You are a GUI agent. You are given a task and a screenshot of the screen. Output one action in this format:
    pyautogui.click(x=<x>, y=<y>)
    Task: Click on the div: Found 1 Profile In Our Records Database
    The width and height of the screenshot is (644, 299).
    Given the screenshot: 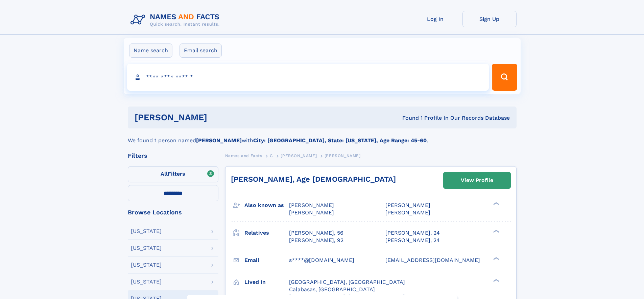 What is the action you would take?
    pyautogui.click(x=407, y=118)
    